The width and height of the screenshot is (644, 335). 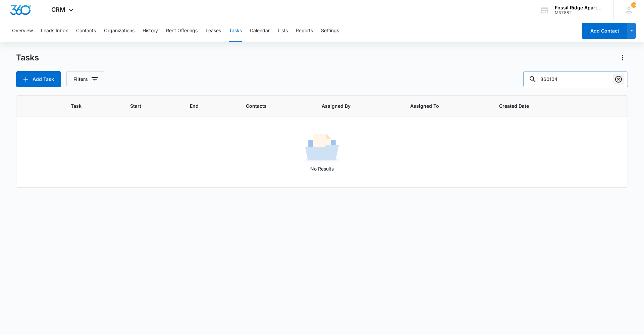 What do you see at coordinates (119, 31) in the screenshot?
I see `button: Organizations` at bounding box center [119, 31].